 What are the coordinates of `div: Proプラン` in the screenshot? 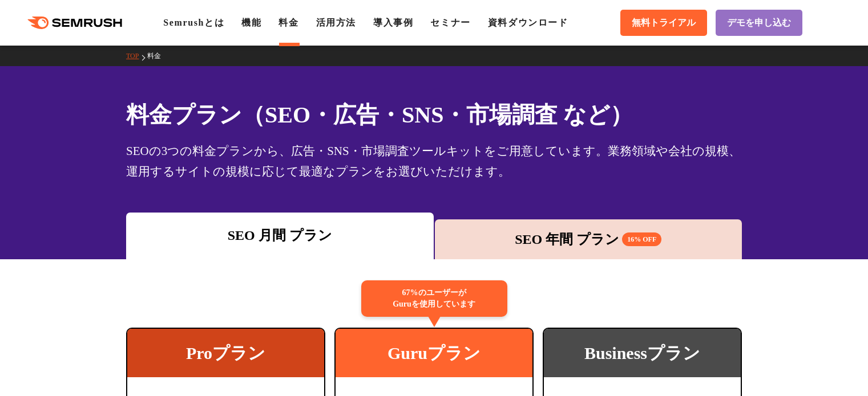 It's located at (226, 353).